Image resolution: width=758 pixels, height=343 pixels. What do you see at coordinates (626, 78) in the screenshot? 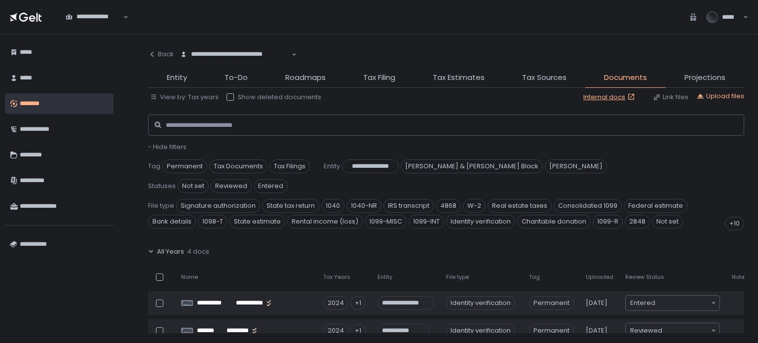
I see `span: Documents` at bounding box center [626, 78].